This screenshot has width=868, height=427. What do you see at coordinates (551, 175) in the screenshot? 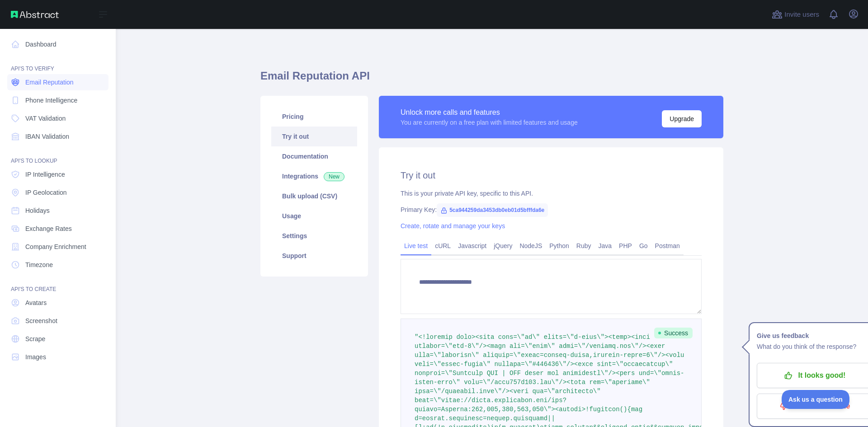
I see `h2: Try it out` at bounding box center [551, 175].